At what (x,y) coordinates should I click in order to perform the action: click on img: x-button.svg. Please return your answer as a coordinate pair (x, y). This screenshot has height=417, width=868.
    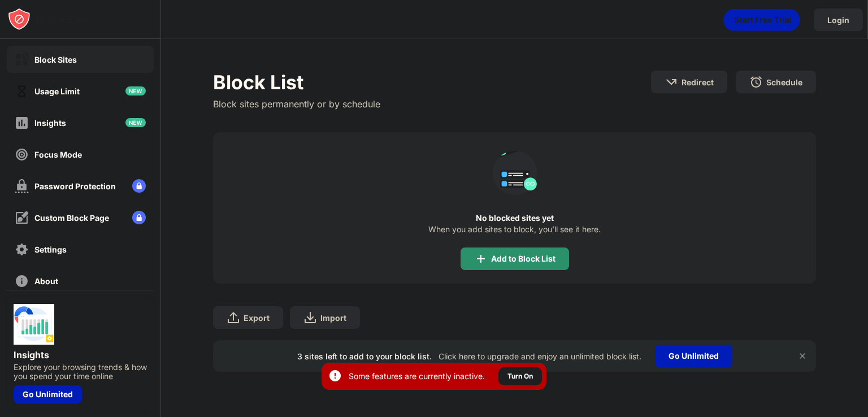
    Looking at the image, I should click on (803, 356).